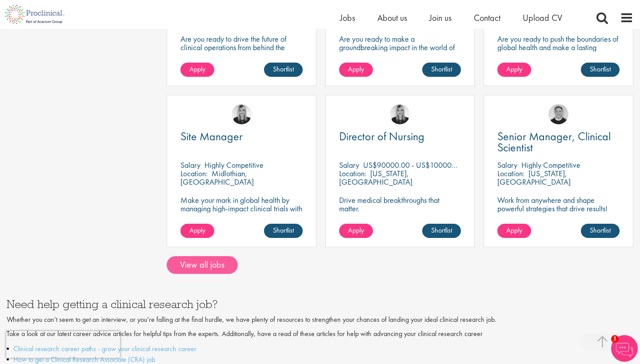  Describe the element at coordinates (542, 18) in the screenshot. I see `span: Upload CV` at that location.